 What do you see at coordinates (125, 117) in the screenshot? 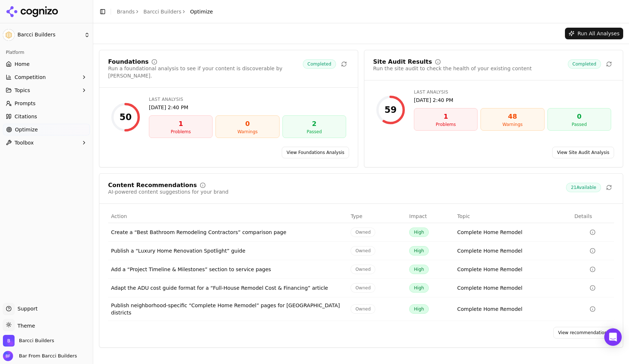
I see `div: 50` at bounding box center [125, 117].